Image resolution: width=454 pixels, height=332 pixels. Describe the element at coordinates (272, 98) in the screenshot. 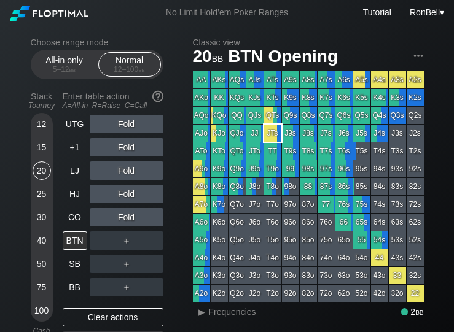

I see `div: KTs` at that location.